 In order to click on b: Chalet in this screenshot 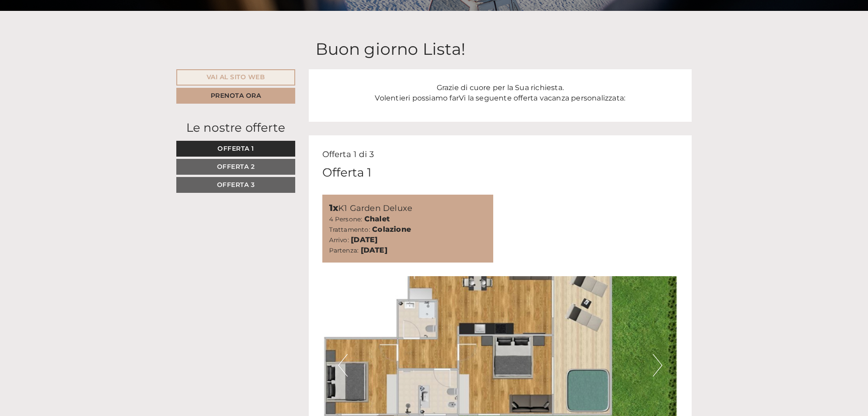, I will do `click(377, 219)`.